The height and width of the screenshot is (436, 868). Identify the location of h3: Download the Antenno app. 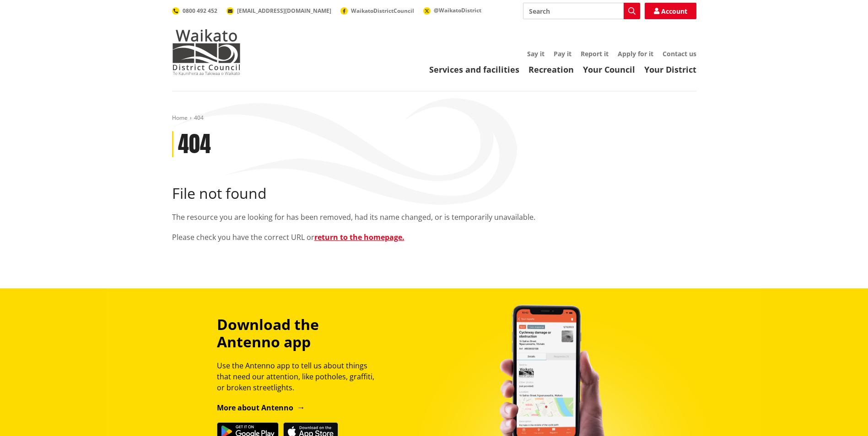
(300, 333).